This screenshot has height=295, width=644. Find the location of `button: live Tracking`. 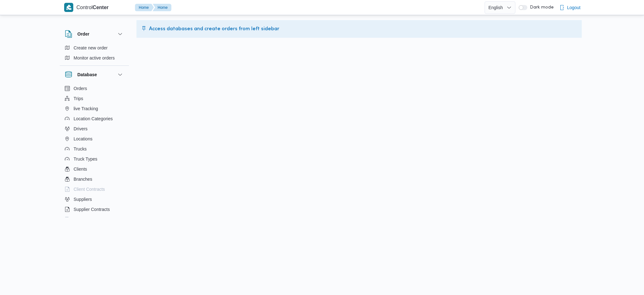

button: live Tracking is located at coordinates (94, 108).